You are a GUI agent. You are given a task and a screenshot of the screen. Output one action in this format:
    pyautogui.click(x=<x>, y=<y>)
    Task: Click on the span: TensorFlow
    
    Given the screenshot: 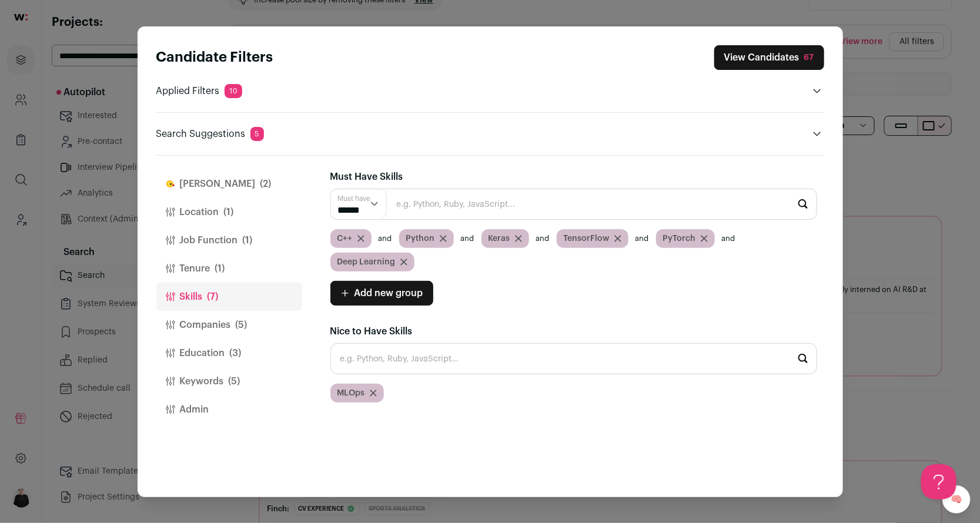 What is the action you would take?
    pyautogui.click(x=586, y=239)
    